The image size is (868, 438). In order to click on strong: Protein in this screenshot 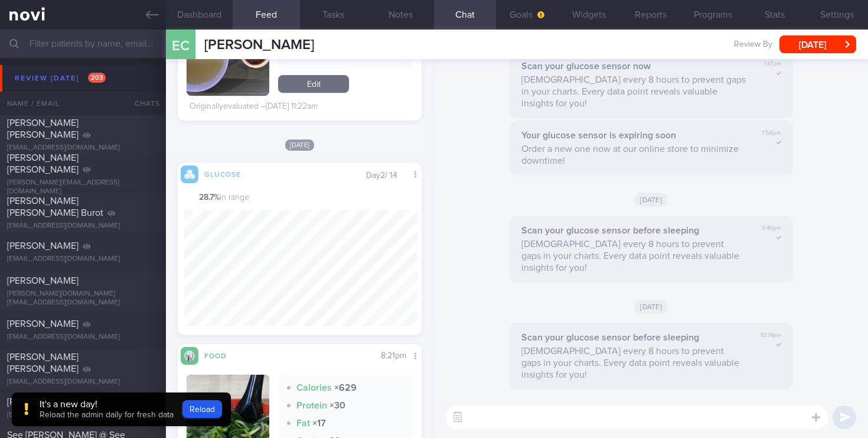, I will do `click(312, 406)`.